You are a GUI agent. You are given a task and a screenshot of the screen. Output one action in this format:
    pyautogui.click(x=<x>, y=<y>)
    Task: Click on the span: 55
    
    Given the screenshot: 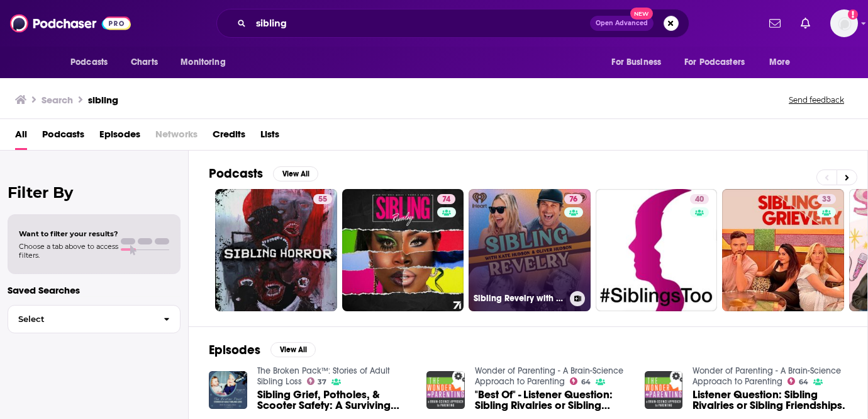 What is the action you would take?
    pyautogui.click(x=322, y=200)
    